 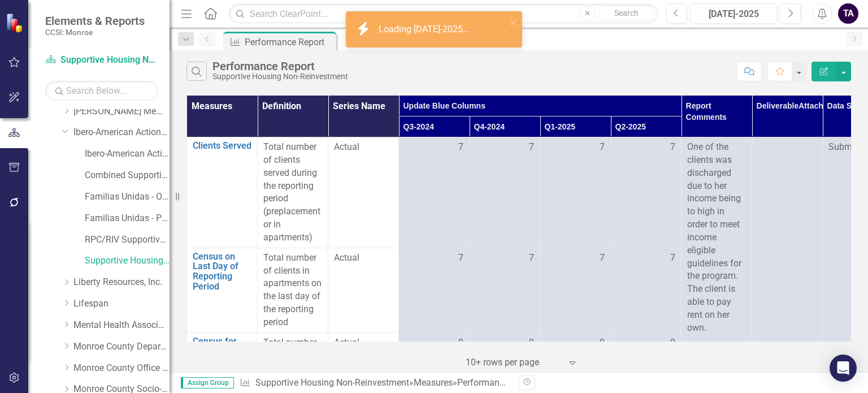 What do you see at coordinates (293, 192) in the screenshot?
I see `p: Total number of clients served during the reporting period (preplacement or in apartments)` at bounding box center [293, 192].